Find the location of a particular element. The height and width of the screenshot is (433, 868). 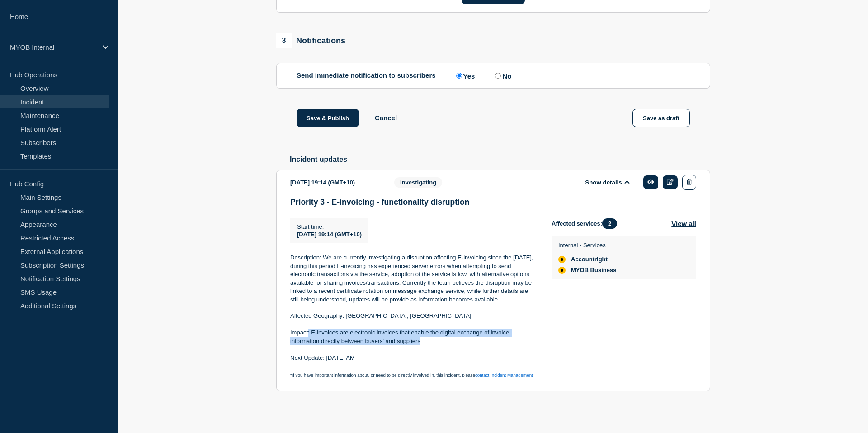

button: Save as draft is located at coordinates (661, 118).